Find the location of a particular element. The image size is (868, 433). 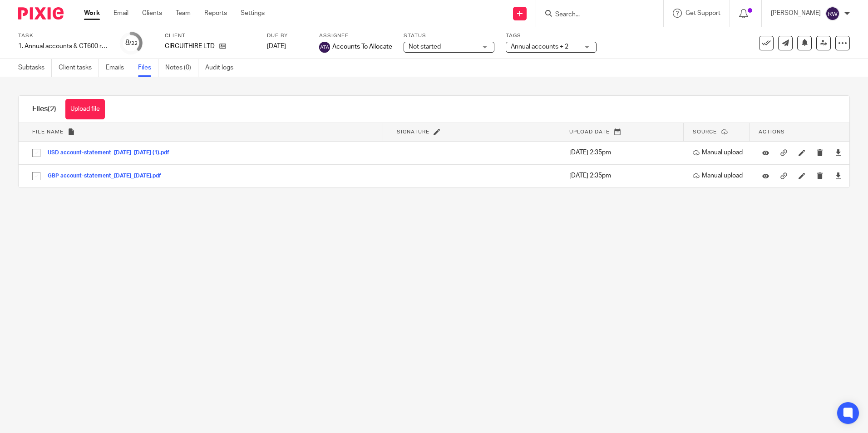

div: 1. Annual accounts & CT600 return is located at coordinates (64, 46).